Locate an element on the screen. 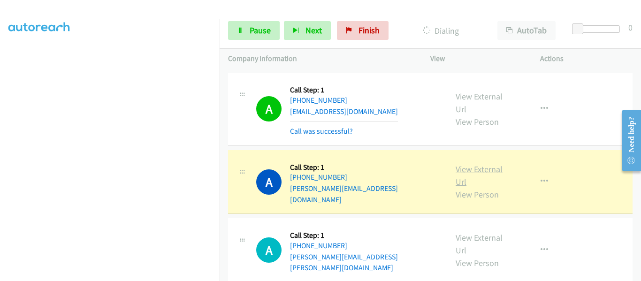  span: Next is located at coordinates (313, 30).